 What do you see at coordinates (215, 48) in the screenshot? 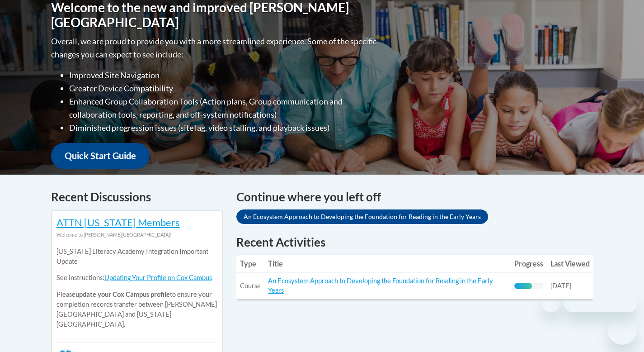
I see `p: Overall, we are proud to provide you with a more streamlined experience. Some of the specific cha...` at bounding box center [215, 48].